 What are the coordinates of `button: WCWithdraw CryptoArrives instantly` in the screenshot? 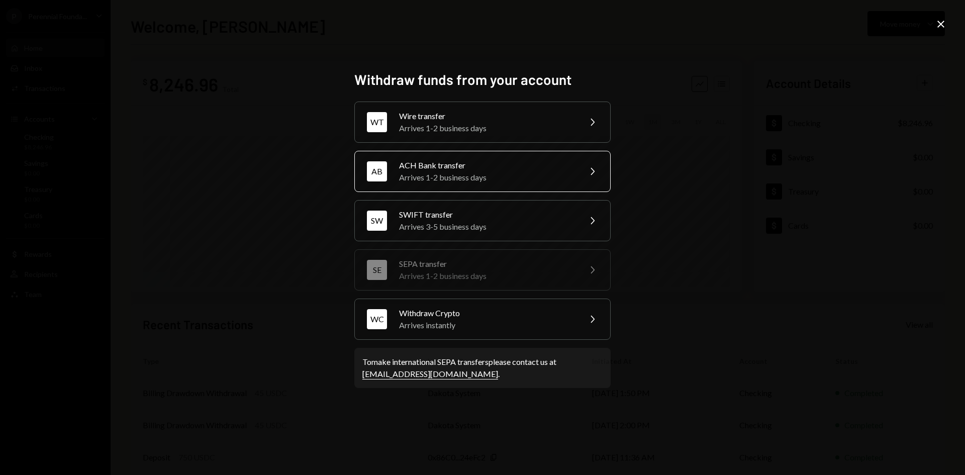 It's located at (482, 319).